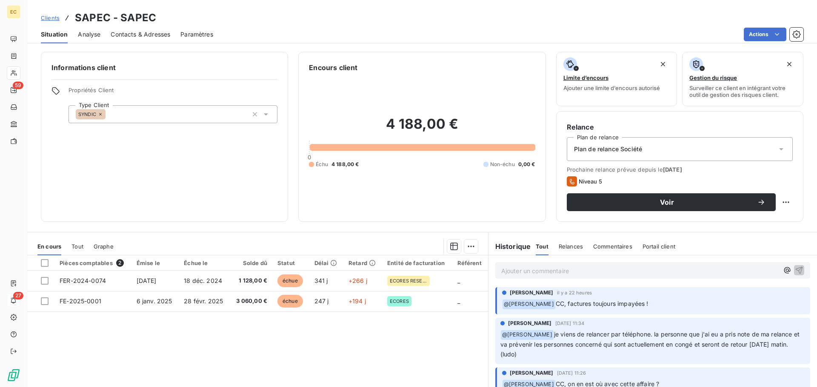 This screenshot has height=387, width=817. I want to click on button: Limite d’encoursAjouter une limite d’encours autorisé, so click(616, 79).